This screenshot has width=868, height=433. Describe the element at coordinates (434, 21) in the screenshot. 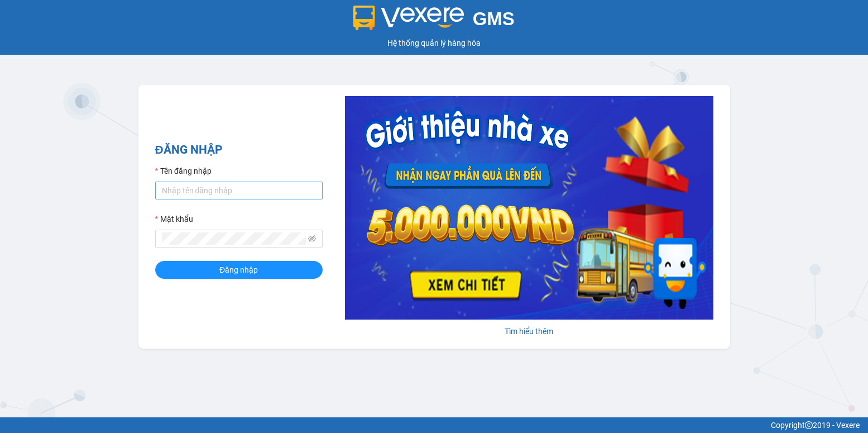

I see `a: GMS` at that location.